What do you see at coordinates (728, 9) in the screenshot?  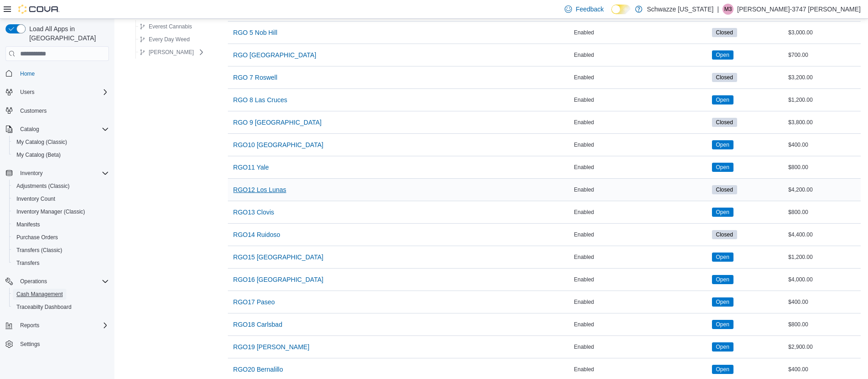 I see `span: M3` at bounding box center [728, 9].